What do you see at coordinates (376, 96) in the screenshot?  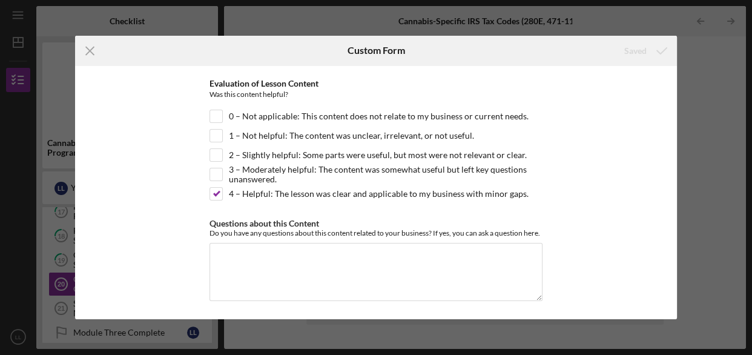 I see `div: Was this content helpful?` at bounding box center [376, 96].